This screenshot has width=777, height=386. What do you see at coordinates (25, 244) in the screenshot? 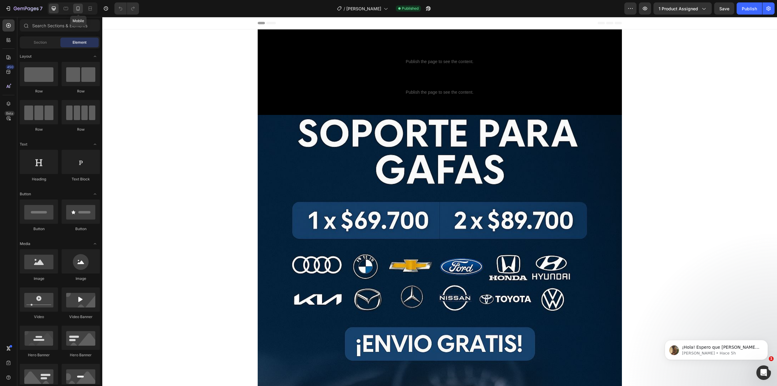
I see `span: Media` at bounding box center [25, 244].